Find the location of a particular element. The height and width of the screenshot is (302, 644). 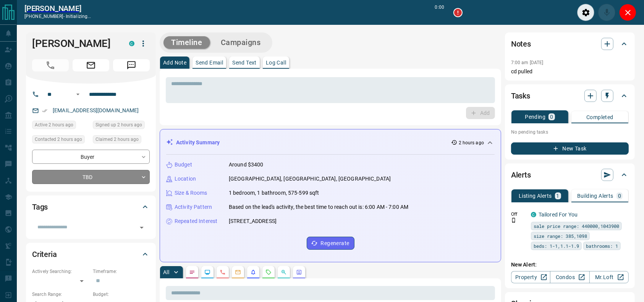

p: Location is located at coordinates (185, 179).